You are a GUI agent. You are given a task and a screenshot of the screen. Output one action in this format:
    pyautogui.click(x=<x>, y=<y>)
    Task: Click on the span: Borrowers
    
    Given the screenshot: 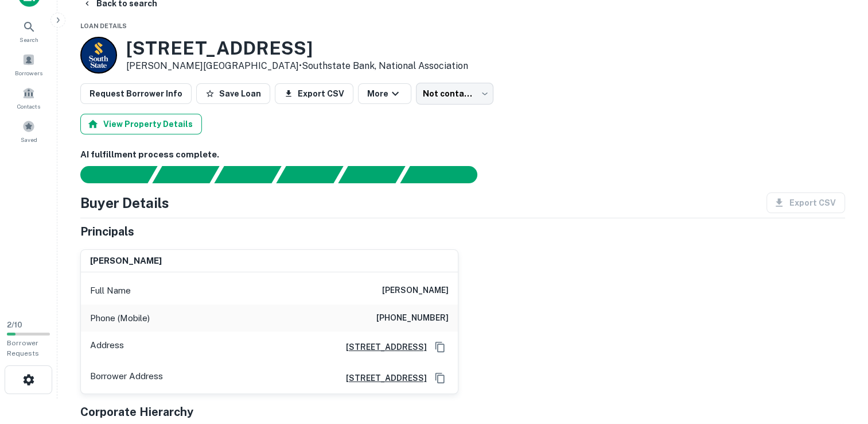 What is the action you would take?
    pyautogui.click(x=29, y=73)
    